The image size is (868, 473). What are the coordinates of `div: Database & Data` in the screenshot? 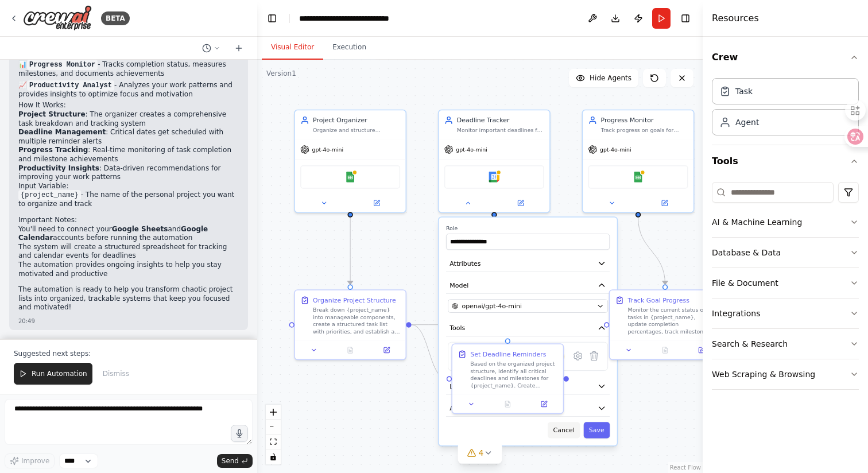 It's located at (747, 253).